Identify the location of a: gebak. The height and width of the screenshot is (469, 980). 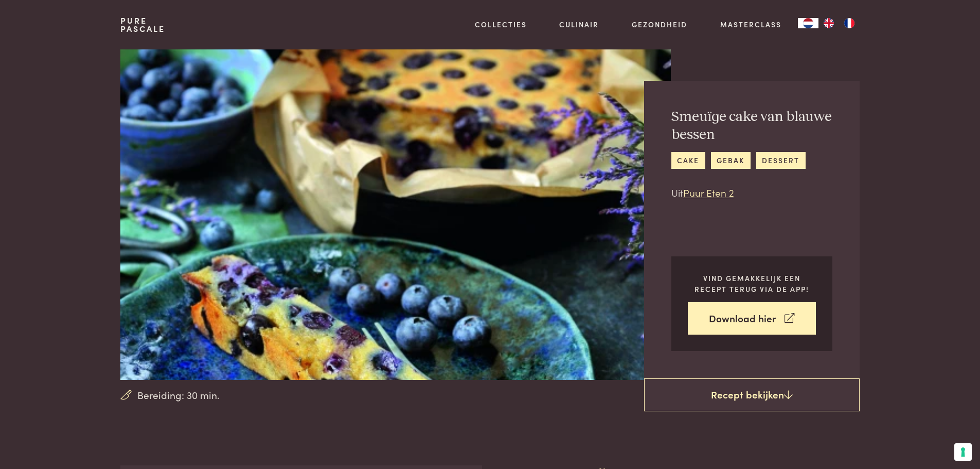
(731, 160).